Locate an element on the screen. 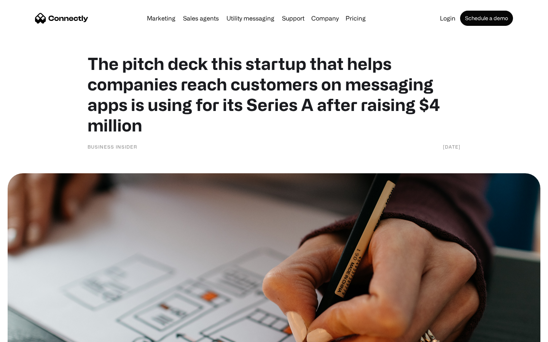  div: Business Insider is located at coordinates (112, 147).